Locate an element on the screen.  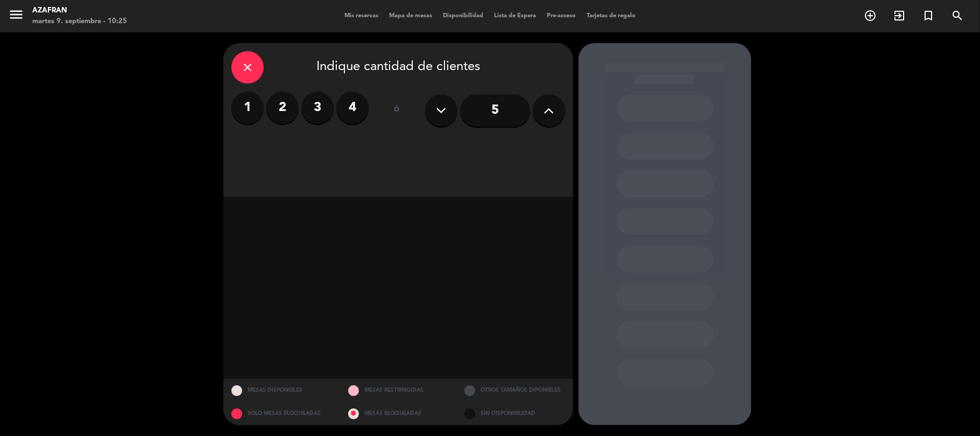
span: Pre-acceso is located at coordinates (561, 16).